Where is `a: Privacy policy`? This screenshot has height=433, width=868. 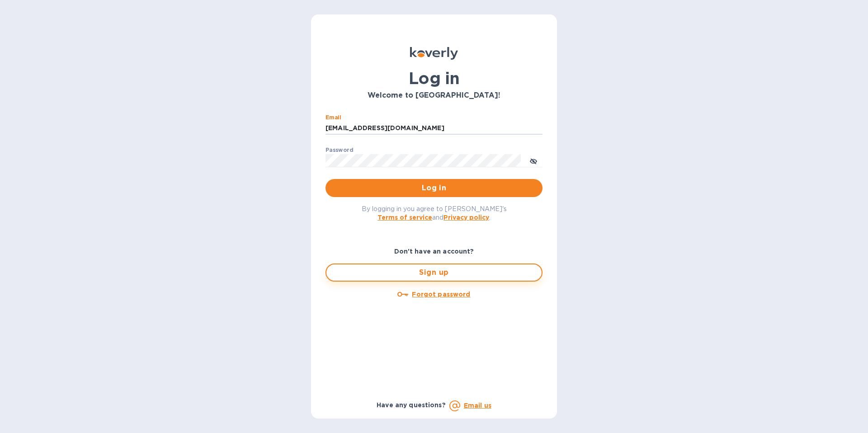
a: Privacy policy is located at coordinates (466, 217).